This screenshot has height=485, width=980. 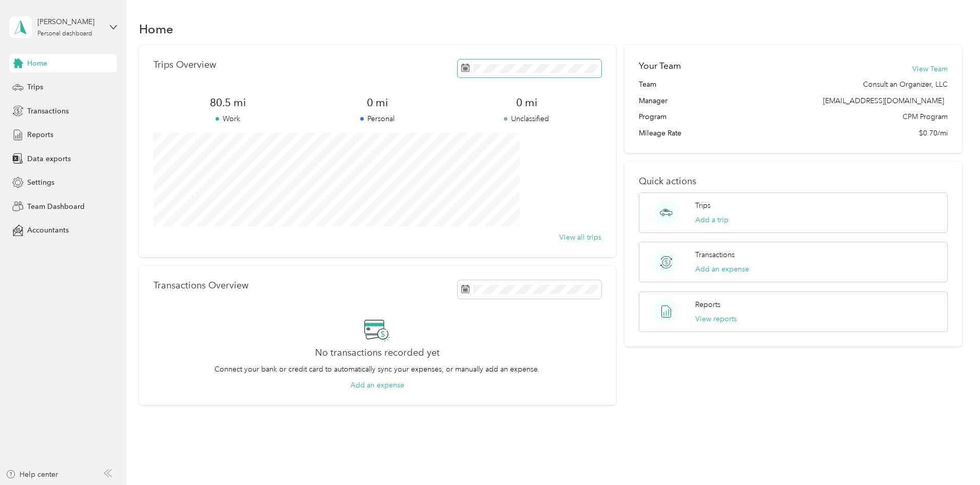 I want to click on span: CPM Program, so click(x=925, y=117).